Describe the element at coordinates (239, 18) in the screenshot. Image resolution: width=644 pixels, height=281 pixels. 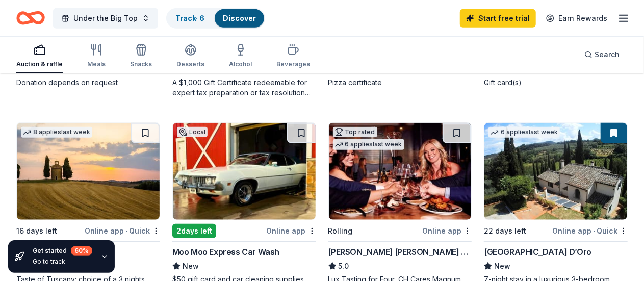
I see `a: Discover` at that location.